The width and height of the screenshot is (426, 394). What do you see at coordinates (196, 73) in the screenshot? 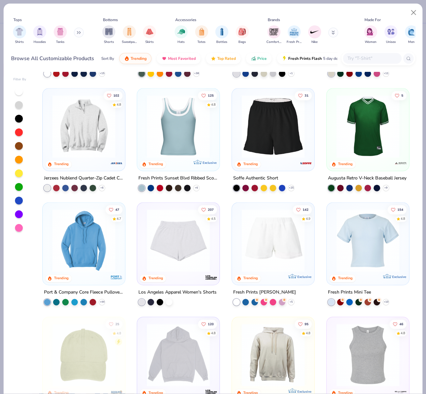
I see `span: + 38` at bounding box center [196, 73].